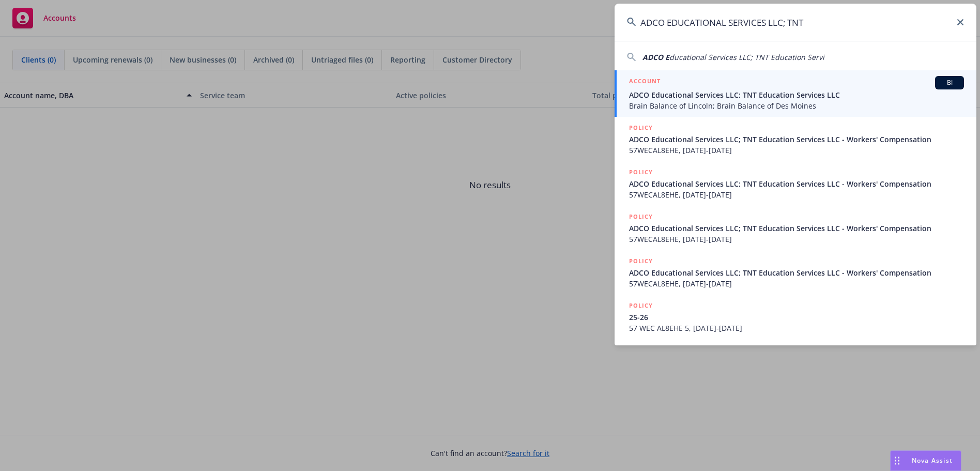  What do you see at coordinates (797, 95) in the screenshot?
I see `span: ADCO Educational Services LLC; TNT Education Services LLC` at bounding box center [797, 95].